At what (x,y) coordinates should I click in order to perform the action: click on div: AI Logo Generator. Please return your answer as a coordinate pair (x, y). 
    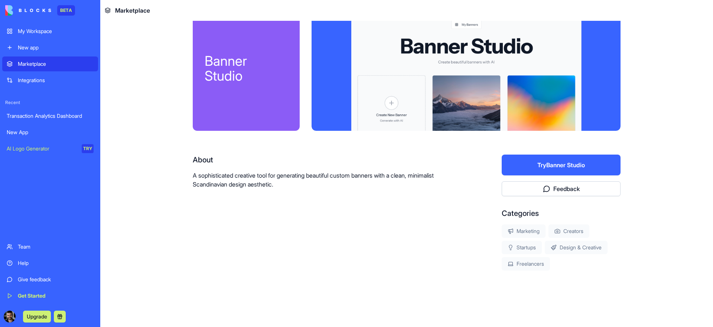
    Looking at the image, I should click on (42, 149).